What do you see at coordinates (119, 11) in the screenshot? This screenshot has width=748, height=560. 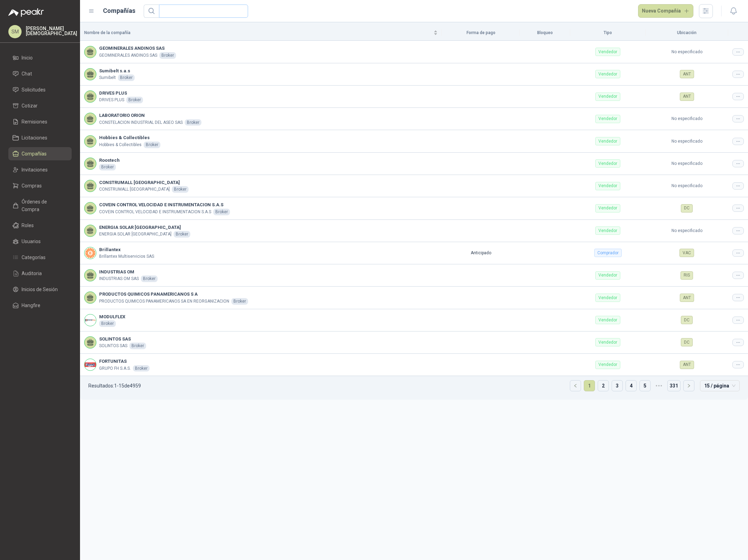 I see `h1: Compañías` at bounding box center [119, 11].